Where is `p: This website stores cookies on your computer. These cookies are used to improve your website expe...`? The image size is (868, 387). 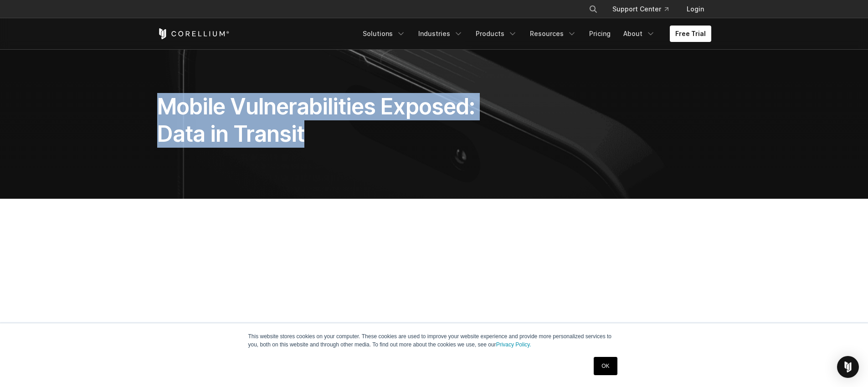 p: This website stores cookies on your computer. These cookies are used to improve your website expe... is located at coordinates (434, 340).